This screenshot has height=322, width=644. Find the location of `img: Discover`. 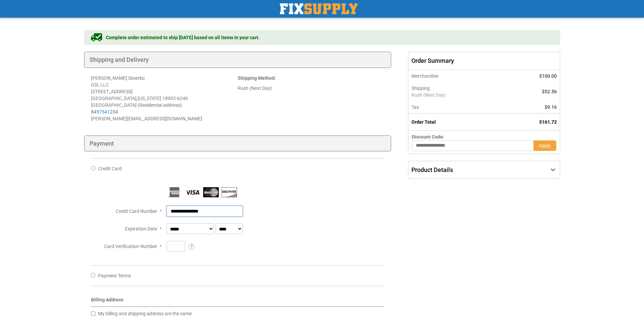

img: Discover is located at coordinates (229, 192).